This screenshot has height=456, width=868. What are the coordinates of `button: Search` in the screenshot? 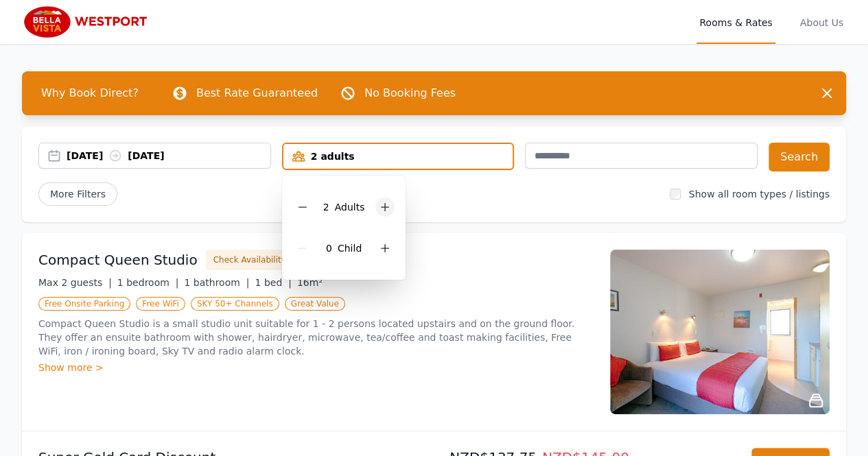 It's located at (798, 157).